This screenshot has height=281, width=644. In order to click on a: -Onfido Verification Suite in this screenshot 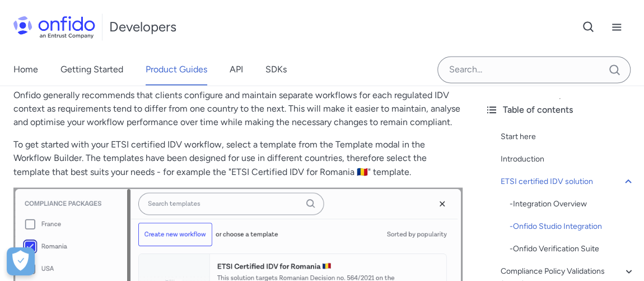, I will do `click(573, 249)`.